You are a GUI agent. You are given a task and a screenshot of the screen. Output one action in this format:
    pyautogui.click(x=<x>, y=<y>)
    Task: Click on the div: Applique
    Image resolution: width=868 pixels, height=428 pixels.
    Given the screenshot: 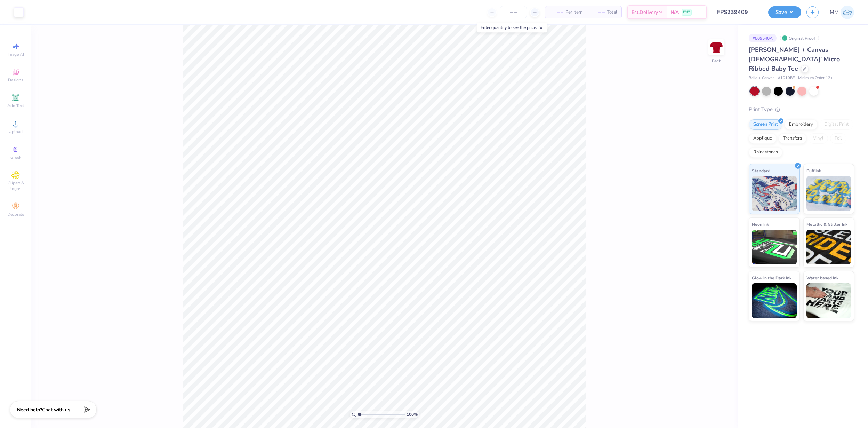 What is the action you would take?
    pyautogui.click(x=763, y=139)
    